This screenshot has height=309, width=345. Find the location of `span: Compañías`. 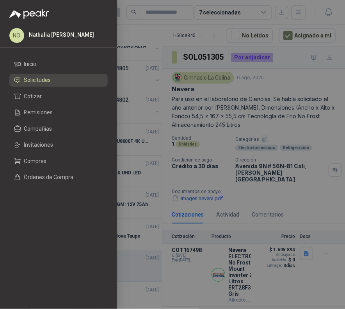

span: Compañías is located at coordinates (38, 129).